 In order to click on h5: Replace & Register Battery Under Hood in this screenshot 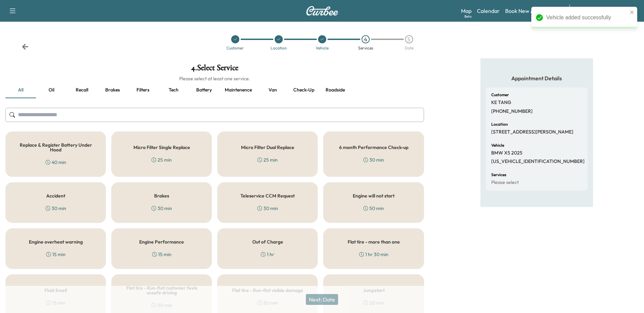, I will do `click(56, 148)`.